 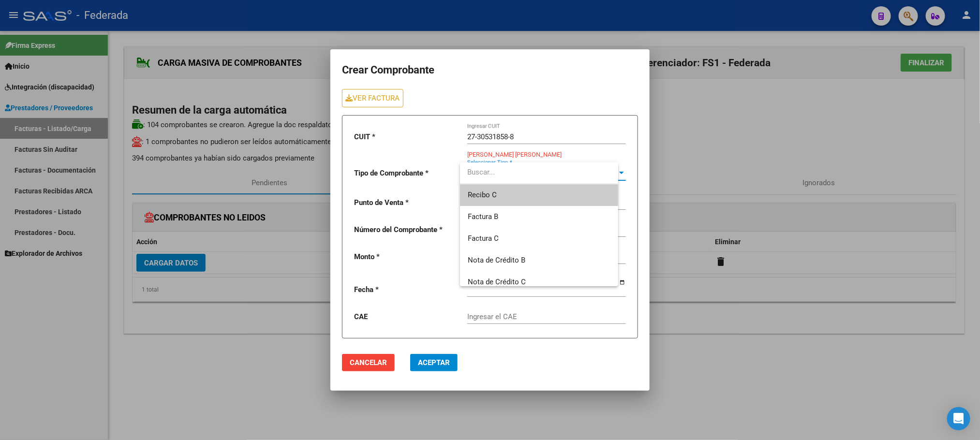 What do you see at coordinates (497, 282) in the screenshot?
I see `span: Nota de Crédito C` at bounding box center [497, 282].